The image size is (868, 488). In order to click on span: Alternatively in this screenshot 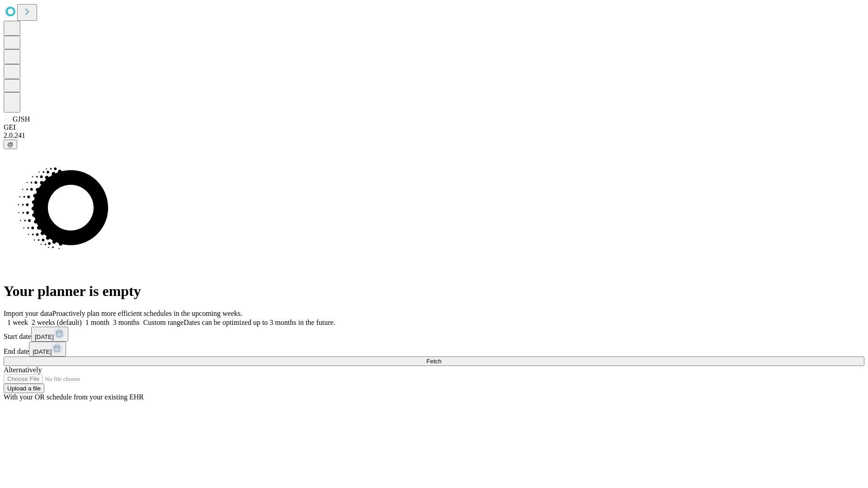, I will do `click(22, 369)`.